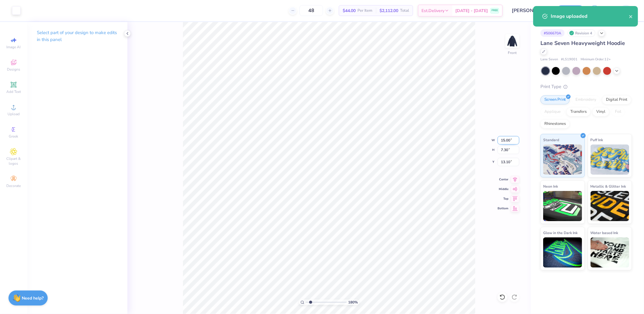 The image size is (644, 314). What do you see at coordinates (601, 112) in the screenshot?
I see `div: Vinyl` at bounding box center [601, 112].